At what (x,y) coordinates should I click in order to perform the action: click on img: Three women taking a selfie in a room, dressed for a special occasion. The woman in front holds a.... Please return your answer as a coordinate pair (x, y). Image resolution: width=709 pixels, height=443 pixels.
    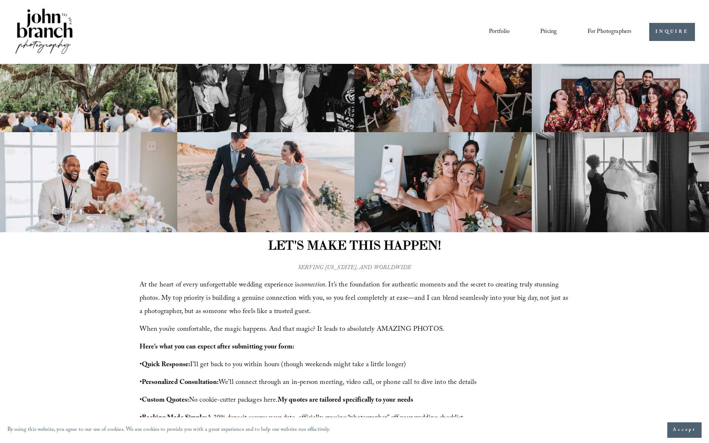
    Looking at the image, I should click on (443, 182).